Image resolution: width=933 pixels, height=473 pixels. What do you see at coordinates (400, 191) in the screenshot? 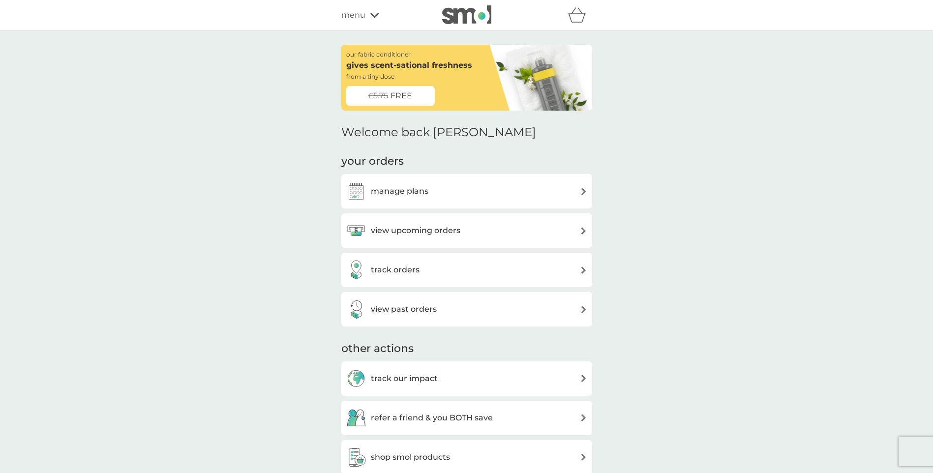
I see `h3: manage plans` at bounding box center [400, 191].